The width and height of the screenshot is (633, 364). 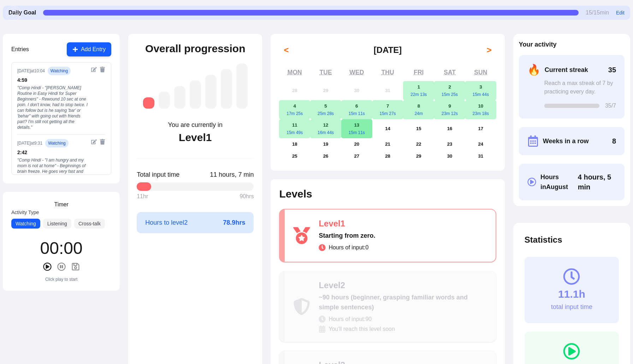 I want to click on div: Click play to start, so click(x=61, y=279).